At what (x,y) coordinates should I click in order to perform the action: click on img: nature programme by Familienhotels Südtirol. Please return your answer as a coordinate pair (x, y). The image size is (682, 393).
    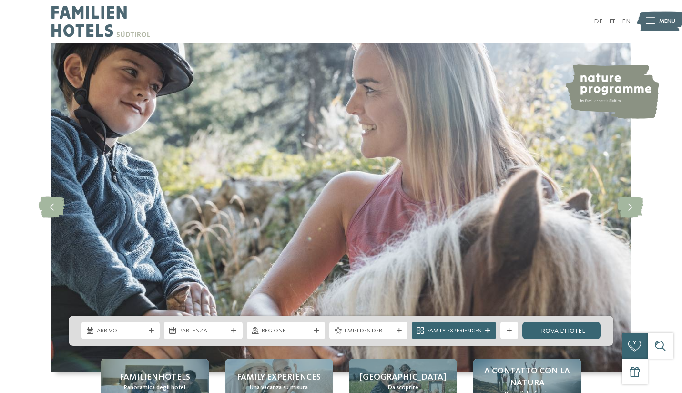
    Looking at the image, I should click on (612, 92).